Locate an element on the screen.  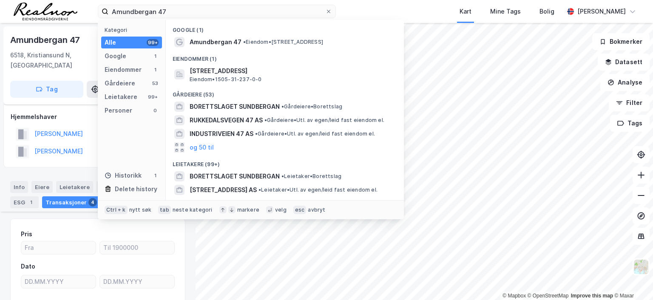
div: Kategori is located at coordinates (133, 30).